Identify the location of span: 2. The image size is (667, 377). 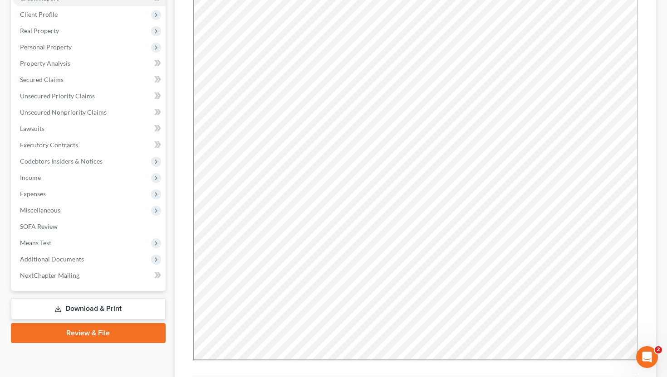
(658, 350).